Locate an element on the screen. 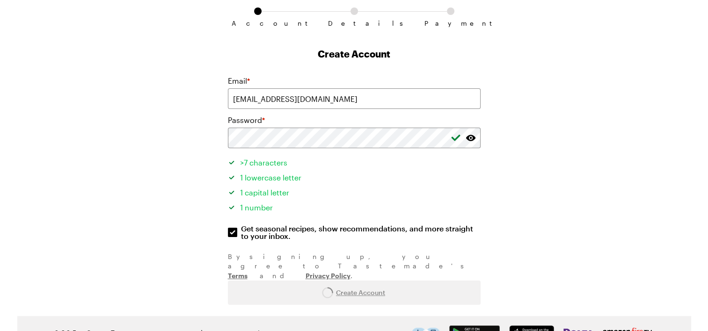 Image resolution: width=708 pixels, height=331 pixels. div: By signing up , you agree to Tastemade's and . is located at coordinates (354, 266).